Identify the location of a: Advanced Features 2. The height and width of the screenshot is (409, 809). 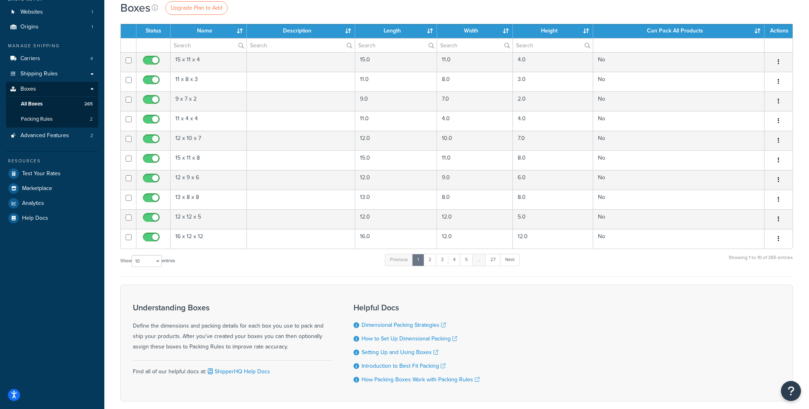
(52, 136).